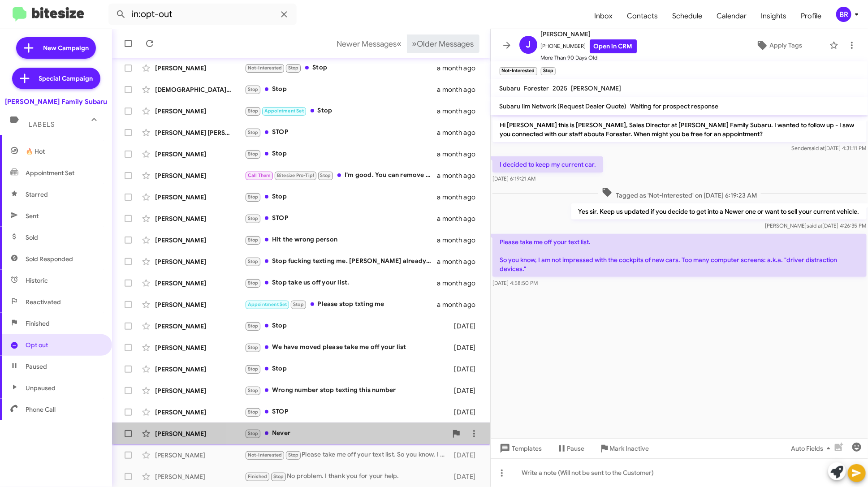 Image resolution: width=868 pixels, height=487 pixels. I want to click on span: Forester, so click(537, 88).